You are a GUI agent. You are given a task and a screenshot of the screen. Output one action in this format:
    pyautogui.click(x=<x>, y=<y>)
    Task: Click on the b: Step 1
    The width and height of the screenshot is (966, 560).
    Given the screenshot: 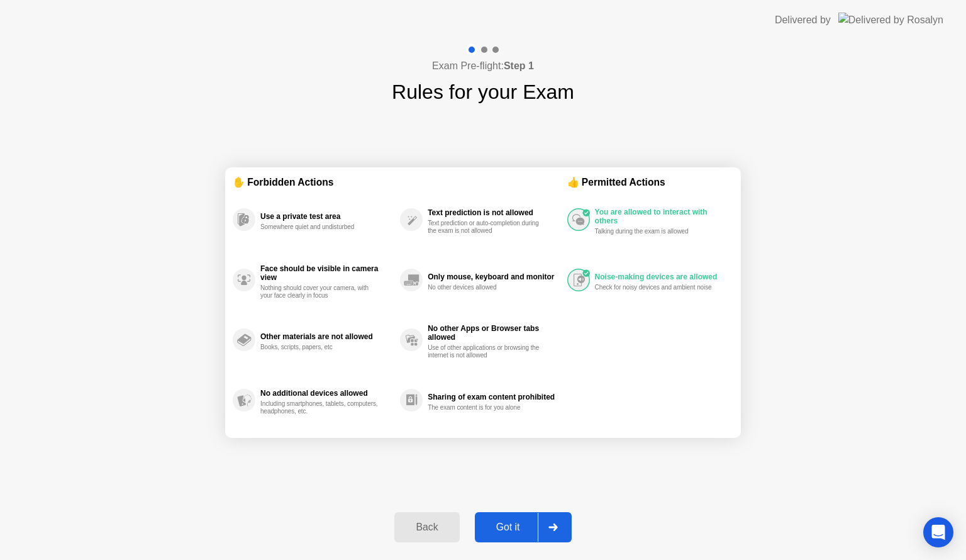 What is the action you would take?
    pyautogui.click(x=519, y=65)
    